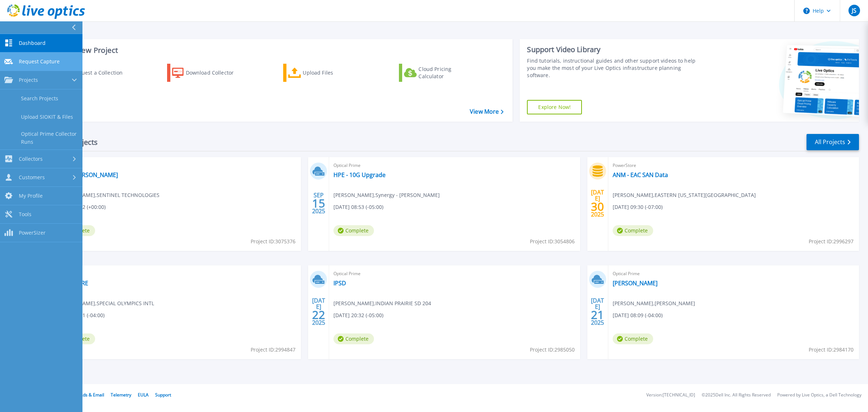  Describe the element at coordinates (28, 80) in the screenshot. I see `span: Projects` at that location.